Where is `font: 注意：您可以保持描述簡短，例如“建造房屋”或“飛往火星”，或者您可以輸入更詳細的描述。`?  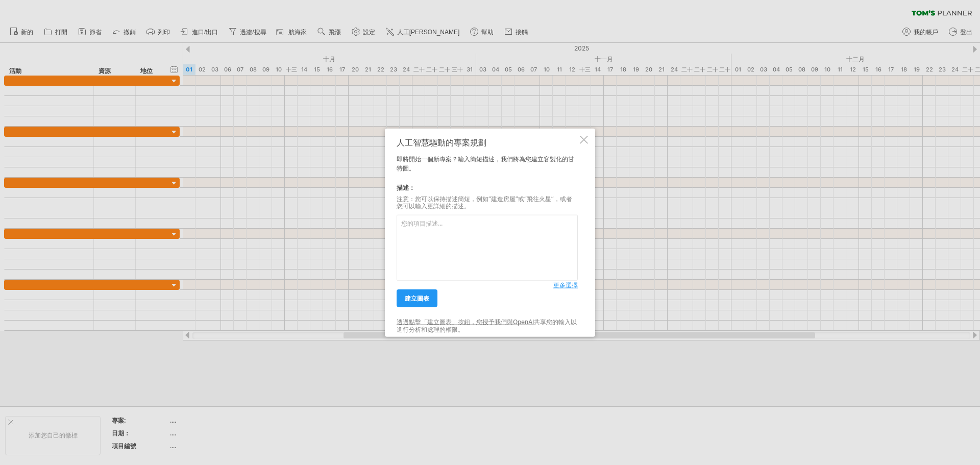 font: 注意：您可以保持描述簡短，例如“建造房屋”或“飛往火星”，或者您可以輸入更詳細的描述。 is located at coordinates (485, 202).